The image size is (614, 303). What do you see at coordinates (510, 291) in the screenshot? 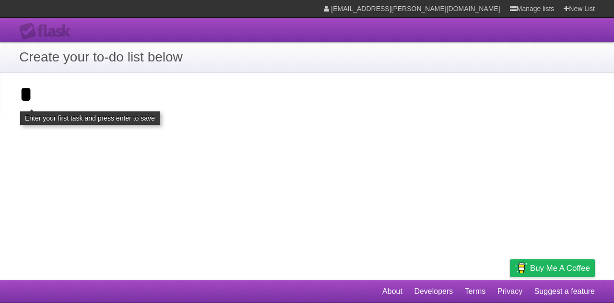
I see `a: Privacy` at bounding box center [510, 291].